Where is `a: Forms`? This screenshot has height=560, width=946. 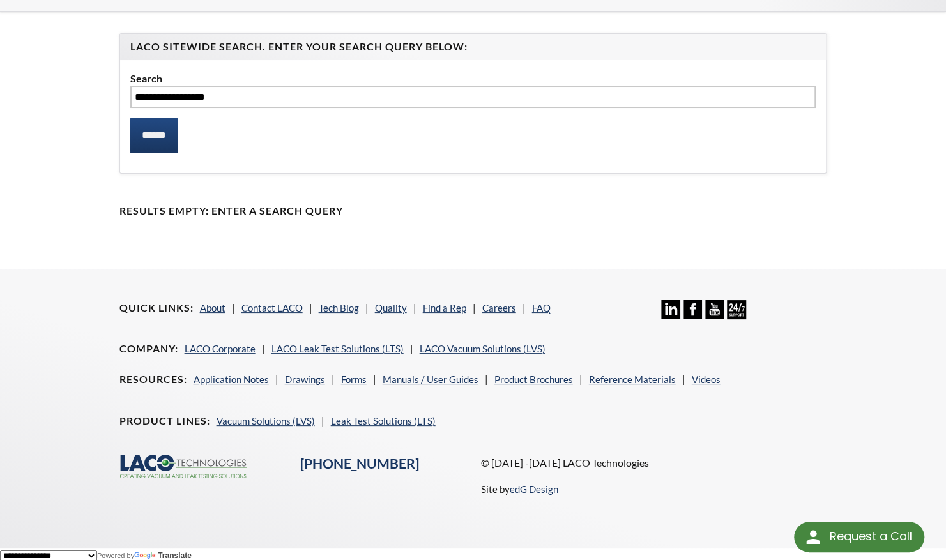
a: Forms is located at coordinates (354, 379).